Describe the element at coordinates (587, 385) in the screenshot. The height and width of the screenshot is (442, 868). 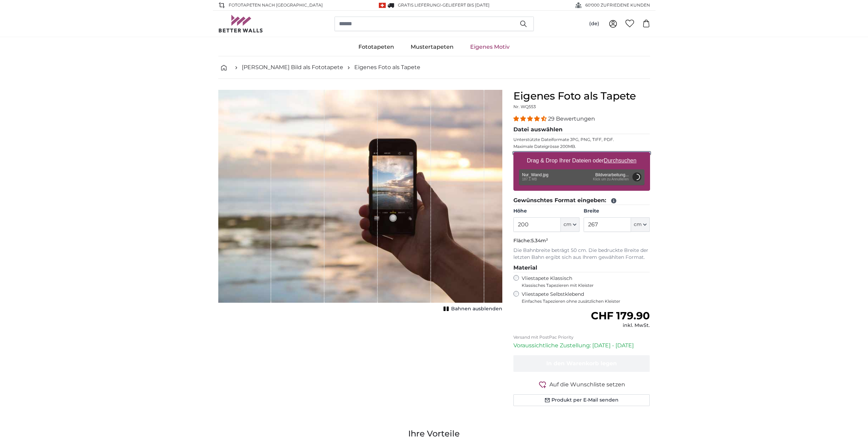
I see `span: Auf die Wunschliste setzen` at that location.